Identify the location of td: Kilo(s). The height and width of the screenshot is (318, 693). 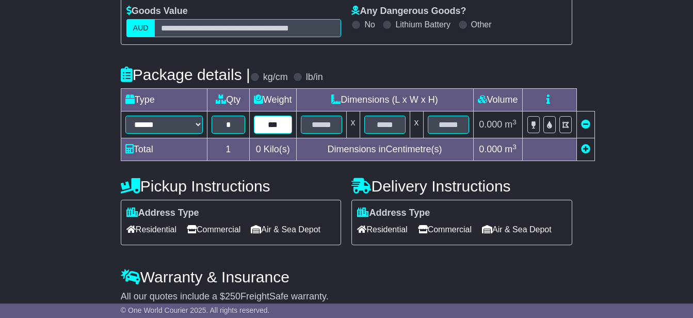
(272, 150).